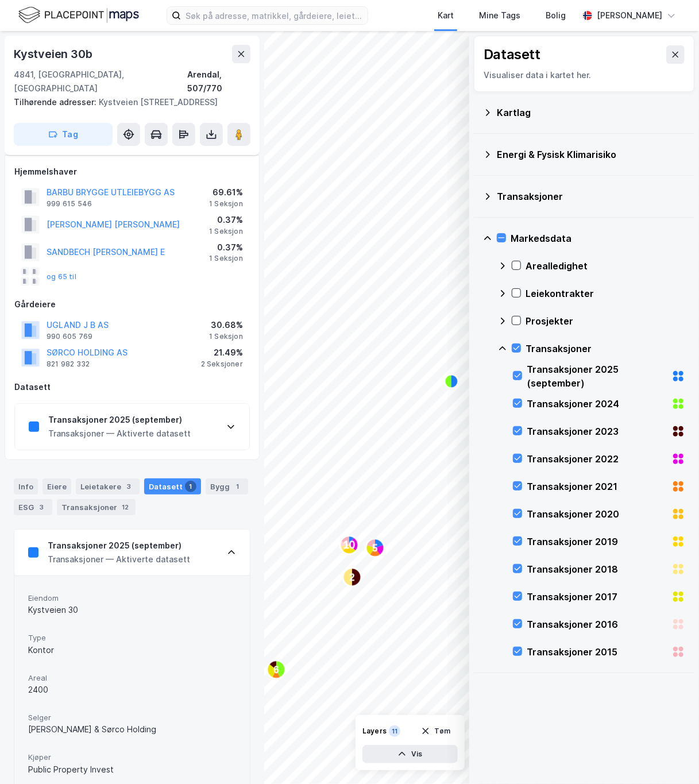  I want to click on div: Gårdeiere, so click(132, 305).